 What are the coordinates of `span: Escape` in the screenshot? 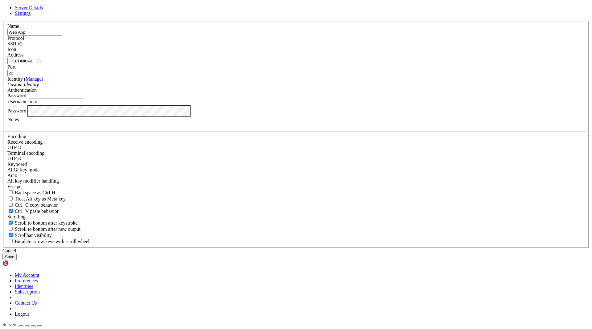 It's located at (14, 186).